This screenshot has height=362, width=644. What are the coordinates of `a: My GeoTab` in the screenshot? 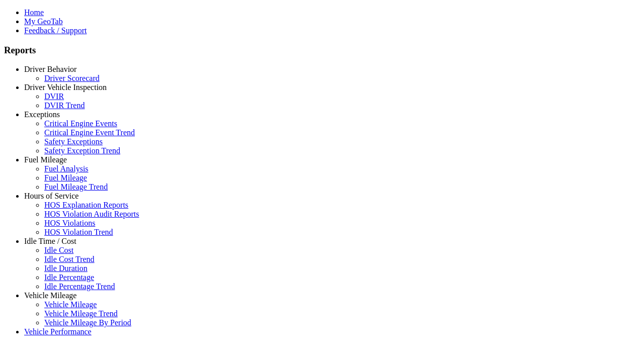 It's located at (43, 21).